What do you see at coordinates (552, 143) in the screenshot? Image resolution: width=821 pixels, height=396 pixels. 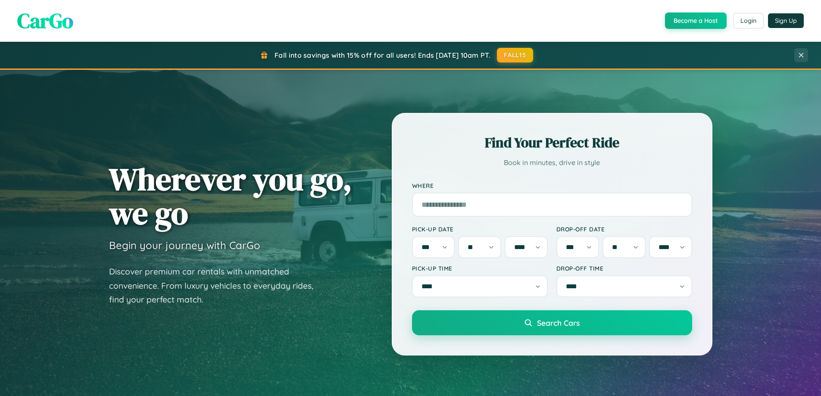 I see `h2: Find Your Perfect Ride` at bounding box center [552, 143].